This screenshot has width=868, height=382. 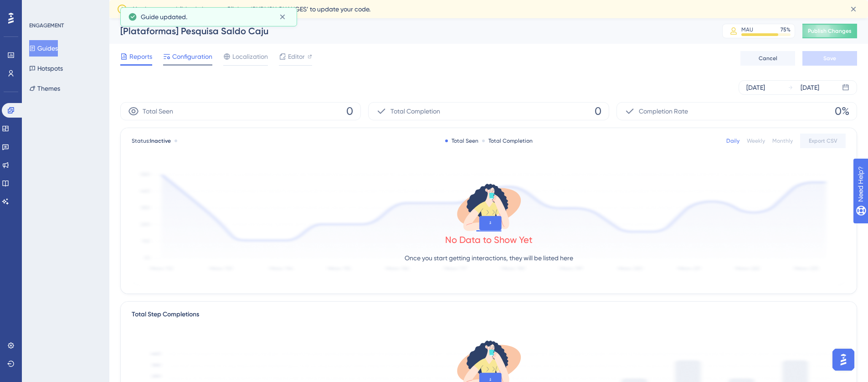 I want to click on span: You have unpublished changes. Click on ‘PUBLISH CHANGES’ to update your code., so click(x=251, y=9).